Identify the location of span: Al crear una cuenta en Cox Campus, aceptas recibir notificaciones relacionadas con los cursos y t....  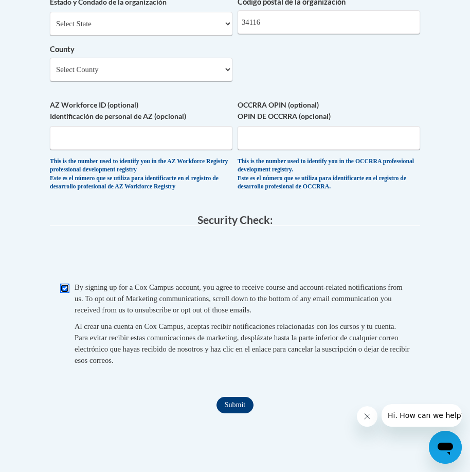
(242, 343).